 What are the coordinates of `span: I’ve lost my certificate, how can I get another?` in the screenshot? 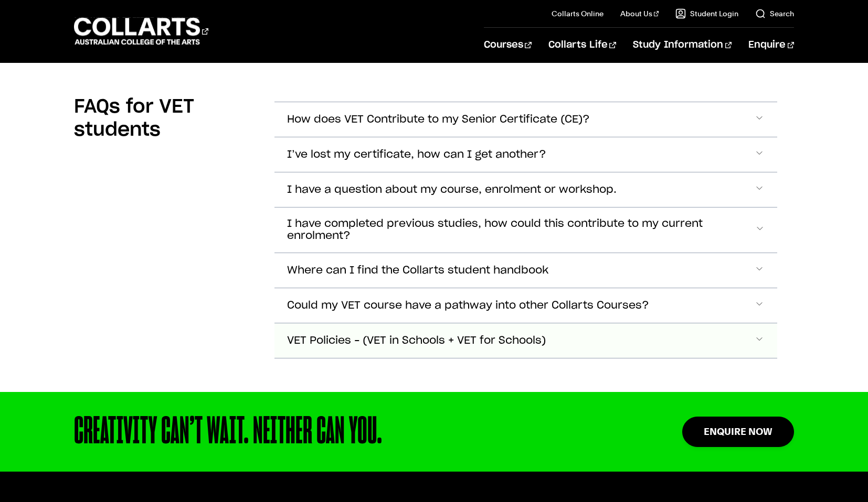 It's located at (417, 155).